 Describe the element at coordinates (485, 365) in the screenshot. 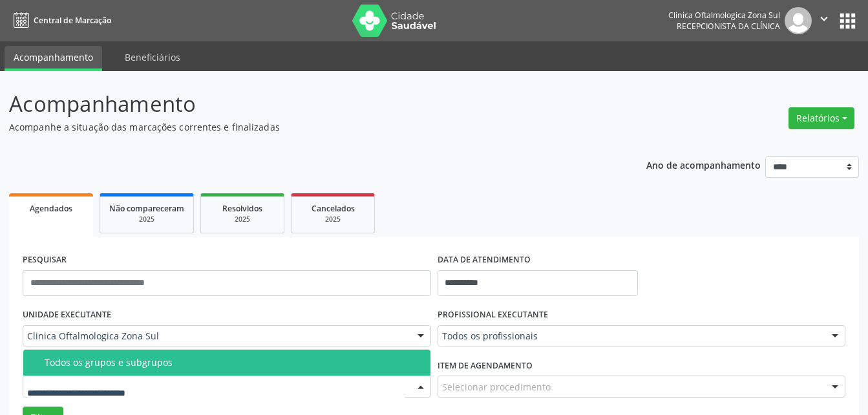

I see `label: Item de agendamento` at that location.